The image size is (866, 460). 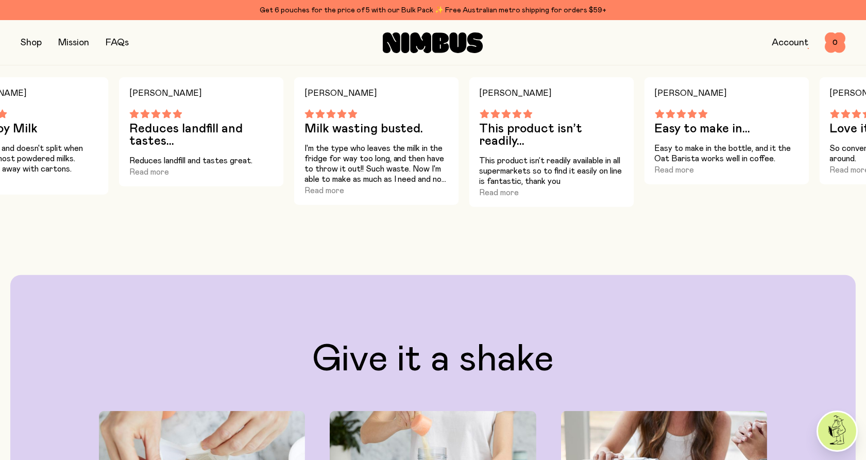 I want to click on h2: Give it a shake, so click(x=433, y=360).